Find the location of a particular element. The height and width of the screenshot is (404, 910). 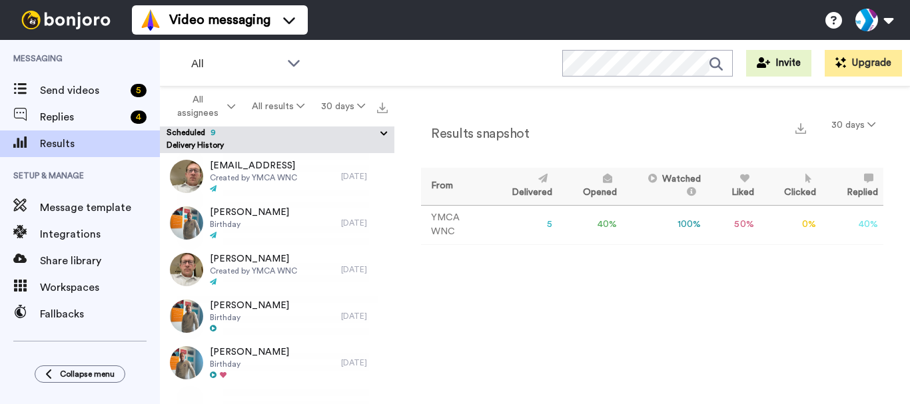

span: Send videos is located at coordinates (83, 91).